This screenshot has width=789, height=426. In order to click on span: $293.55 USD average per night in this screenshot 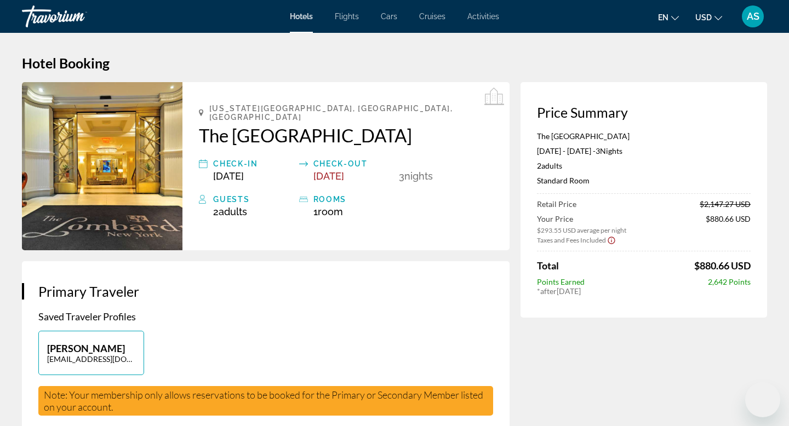, I will do `click(581, 230)`.